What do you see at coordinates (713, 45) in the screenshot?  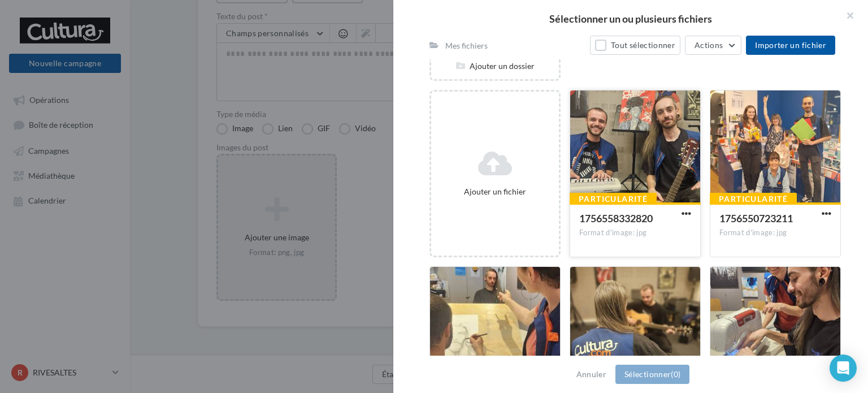 I see `button: Actions` at bounding box center [713, 45].